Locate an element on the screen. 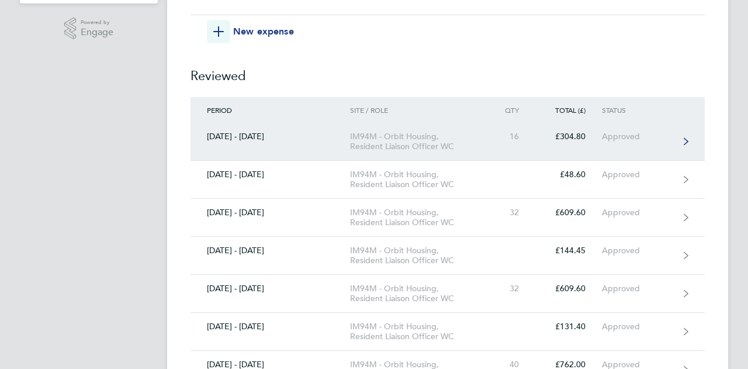  div: Qty is located at coordinates (509, 110).